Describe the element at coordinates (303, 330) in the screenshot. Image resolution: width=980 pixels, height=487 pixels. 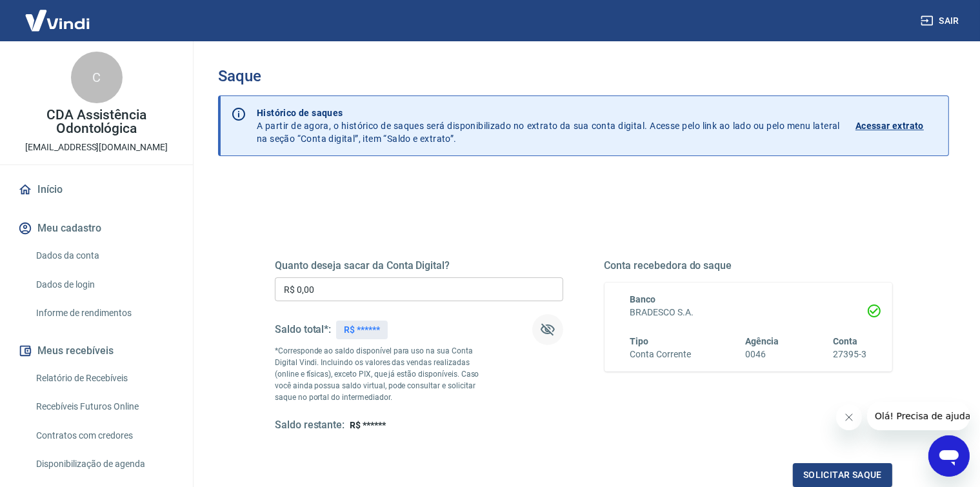
I see `h5: Saldo total*:` at that location.